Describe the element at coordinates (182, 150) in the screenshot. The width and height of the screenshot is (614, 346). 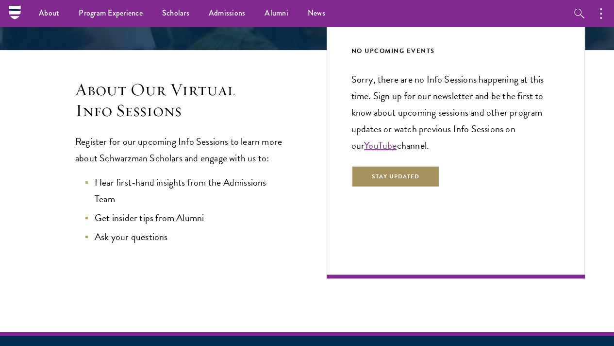
I see `p: Register for our upcoming Info Sessions to learn more about Schwarzman Scholars and engage with u...` at that location.